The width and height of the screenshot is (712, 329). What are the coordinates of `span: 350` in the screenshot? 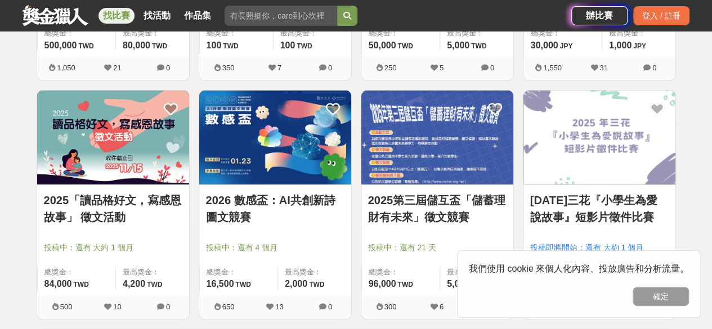 It's located at (229, 68).